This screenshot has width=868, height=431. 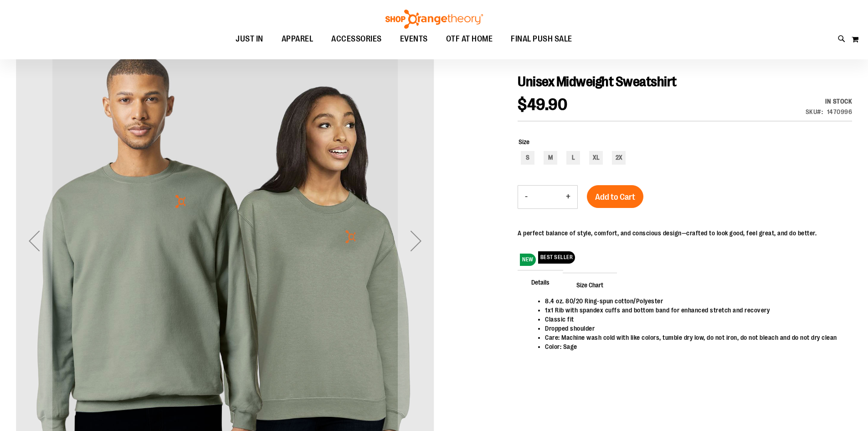 I want to click on li: 8.4 oz. 80/20 Ring-spun cotton/Polyester, so click(x=694, y=301).